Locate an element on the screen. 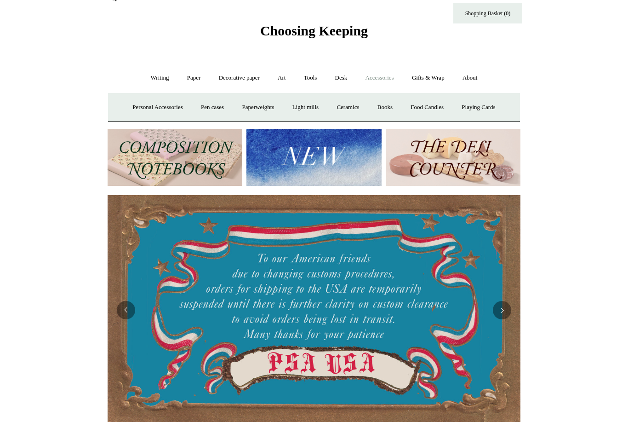 The height and width of the screenshot is (422, 628). span: Choosing Keeping is located at coordinates (314, 30).